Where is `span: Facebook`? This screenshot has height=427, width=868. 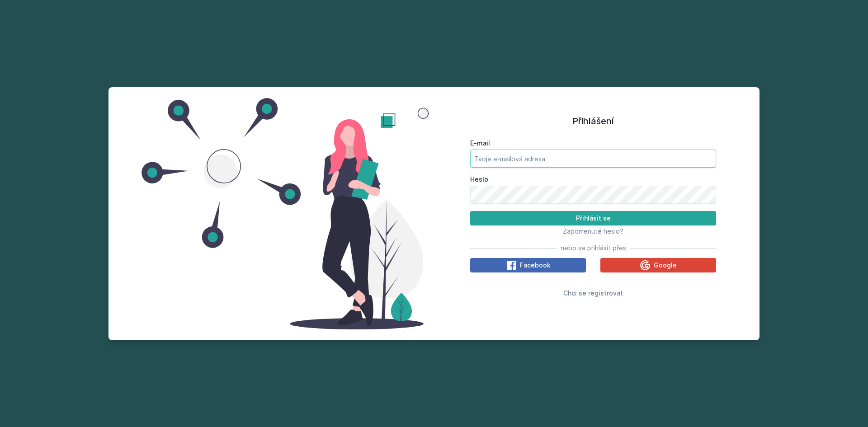
span: Facebook is located at coordinates (535, 265).